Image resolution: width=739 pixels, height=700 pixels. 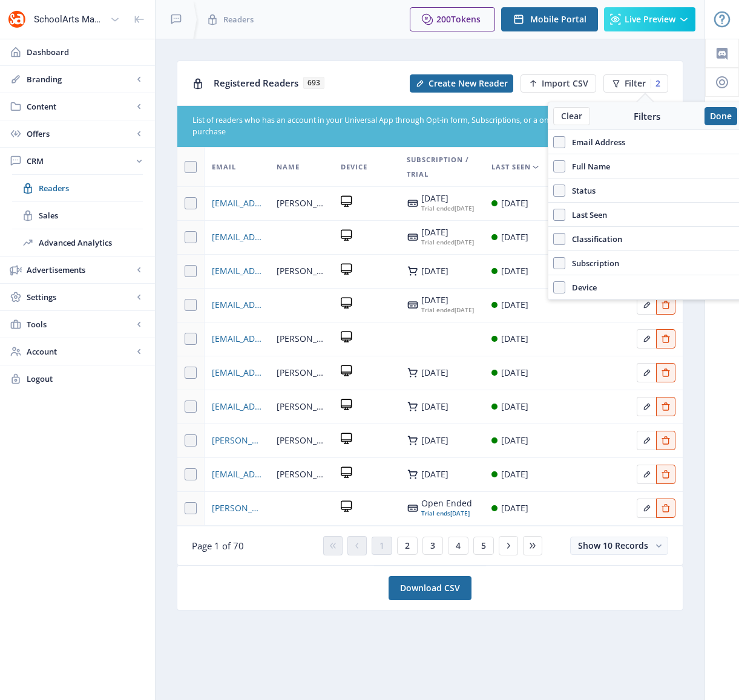 I want to click on span: 3, so click(x=433, y=546).